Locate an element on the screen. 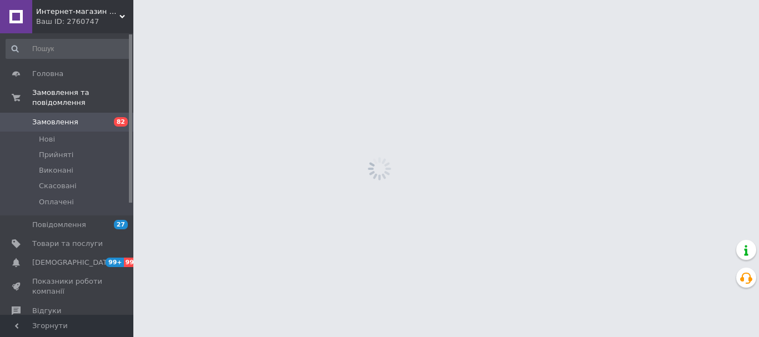 The height and width of the screenshot is (337, 759). span: Замовлення та повідомлення is located at coordinates (83, 98).